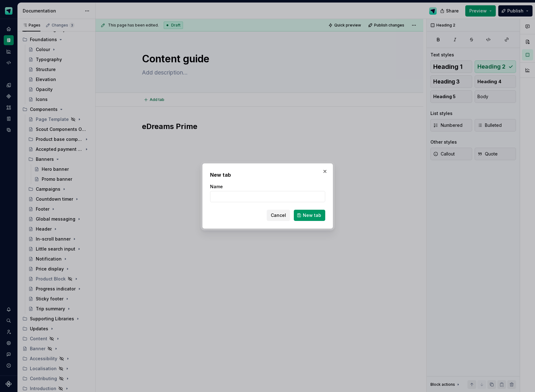  I want to click on button: Cancel, so click(278, 215).